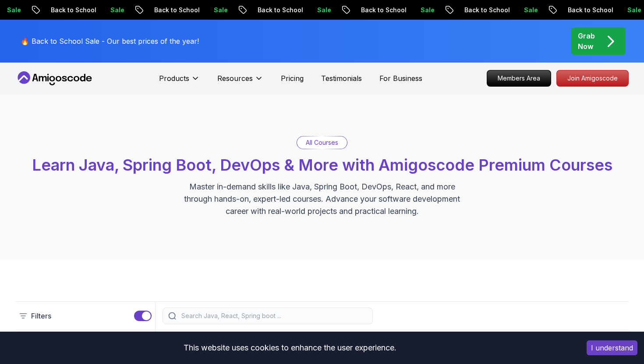 This screenshot has height=364, width=644. What do you see at coordinates (41, 316) in the screenshot?
I see `p: Filters` at bounding box center [41, 316].